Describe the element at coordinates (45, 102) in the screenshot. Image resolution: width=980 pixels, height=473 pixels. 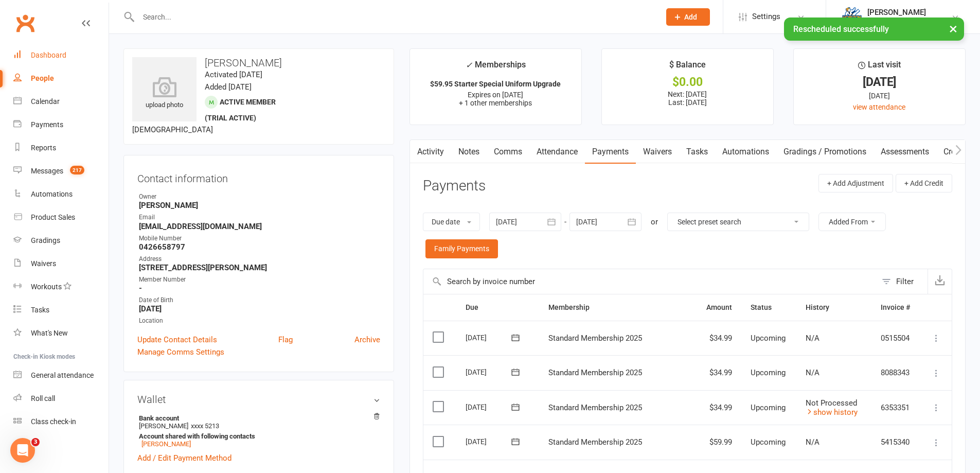
I see `div: Calendar` at that location.